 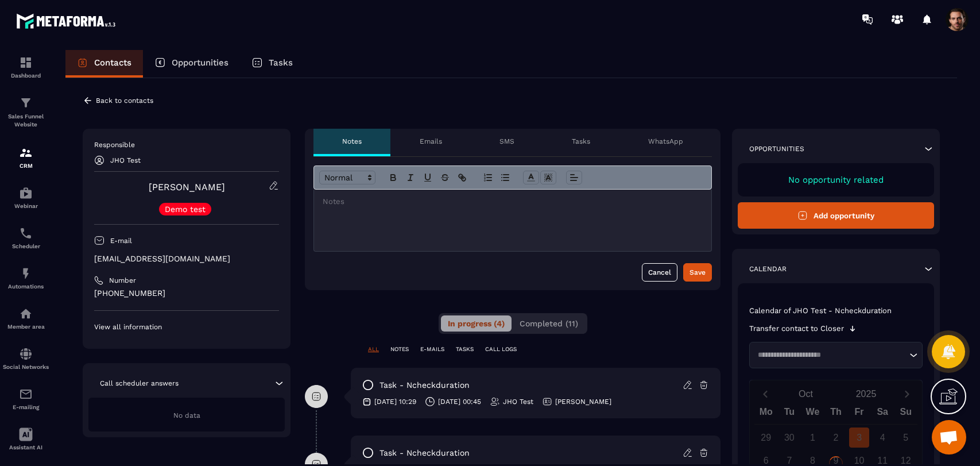 What do you see at coordinates (26, 121) in the screenshot?
I see `p: Sales Funnel Website` at bounding box center [26, 121].